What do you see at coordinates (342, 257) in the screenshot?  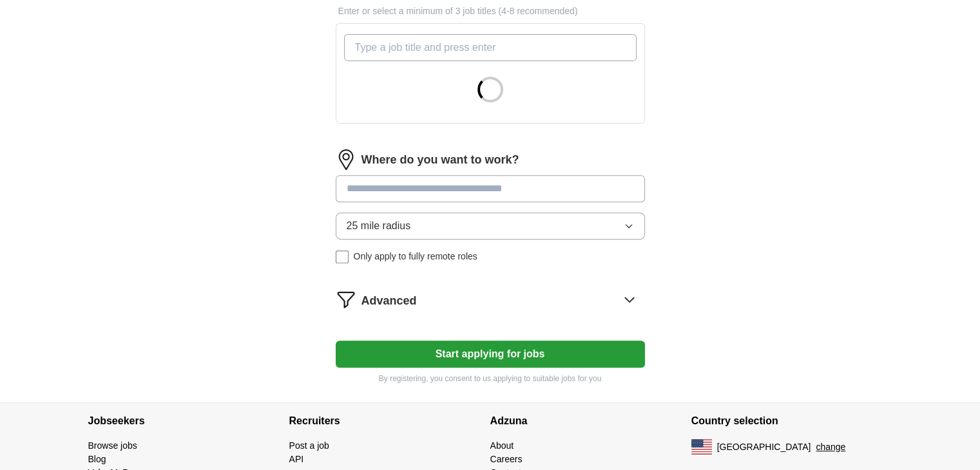 I see `input: Only apply to fully remote roles` at bounding box center [342, 257].